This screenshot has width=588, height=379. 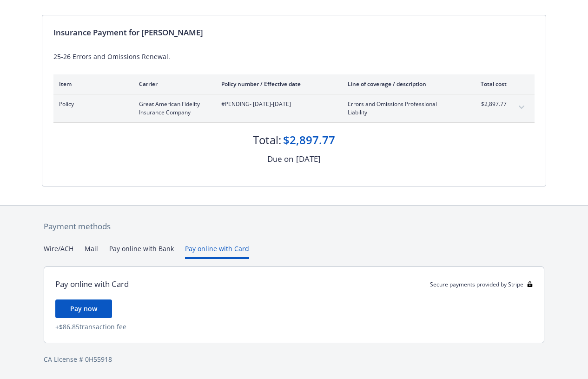 I want to click on button: Pay online with Bank, so click(x=141, y=251).